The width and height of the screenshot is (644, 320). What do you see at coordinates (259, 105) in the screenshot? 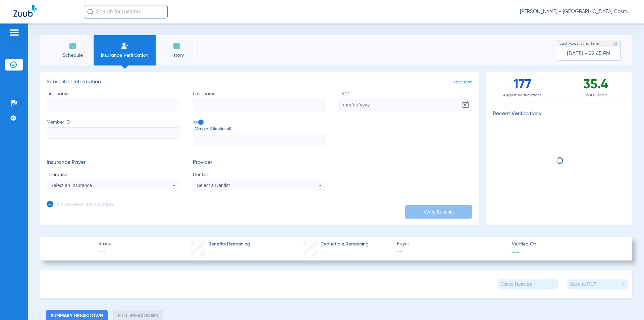
I see `input: Last name` at bounding box center [259, 105].